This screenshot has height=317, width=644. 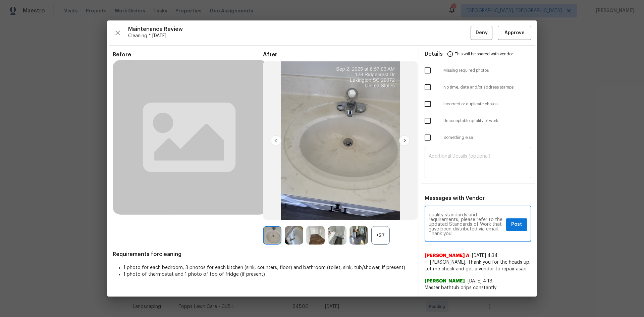 What do you see at coordinates (487, 88) in the screenshot?
I see `span: No time, date and/or address stamps` at bounding box center [487, 88].